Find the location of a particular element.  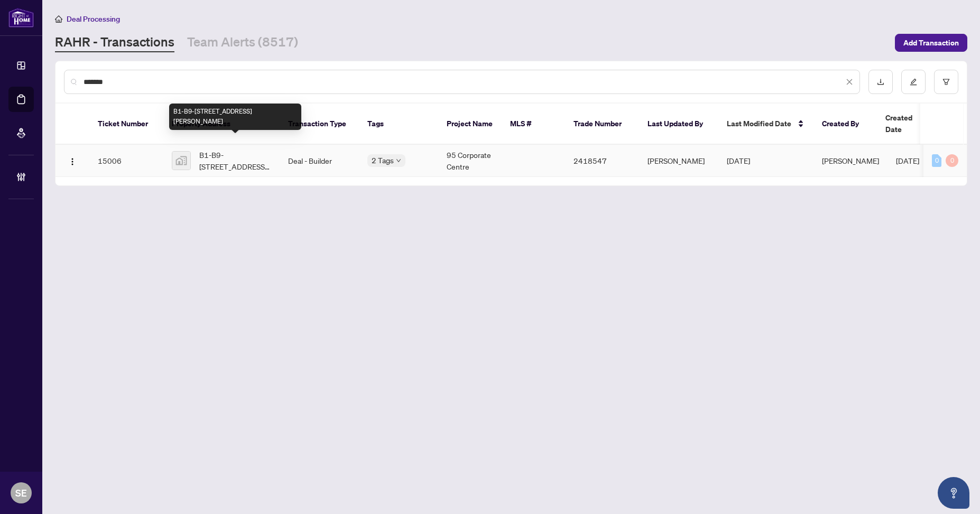

button: Add Transaction is located at coordinates (930, 43).